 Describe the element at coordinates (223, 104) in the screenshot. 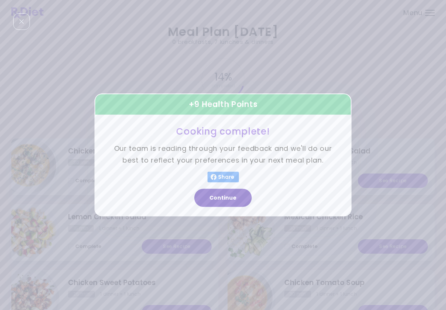

I see `div: + 9 Health Points` at that location.